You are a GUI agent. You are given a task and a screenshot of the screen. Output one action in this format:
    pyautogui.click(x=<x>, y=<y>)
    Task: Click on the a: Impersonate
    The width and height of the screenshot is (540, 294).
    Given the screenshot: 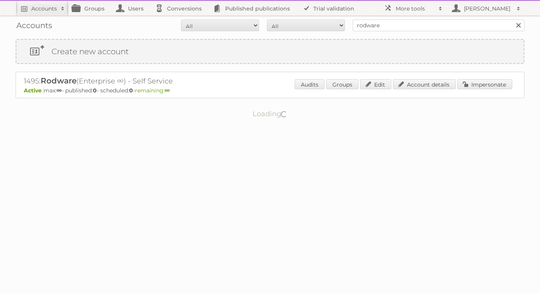 What is the action you would take?
    pyautogui.click(x=485, y=84)
    